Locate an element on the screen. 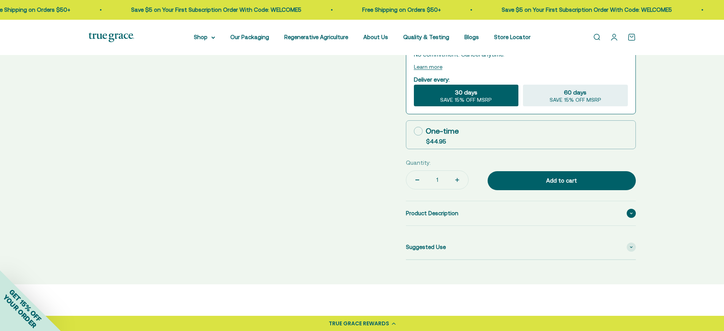 This screenshot has width=724, height=331. button: Decrease quantity is located at coordinates (417, 180).